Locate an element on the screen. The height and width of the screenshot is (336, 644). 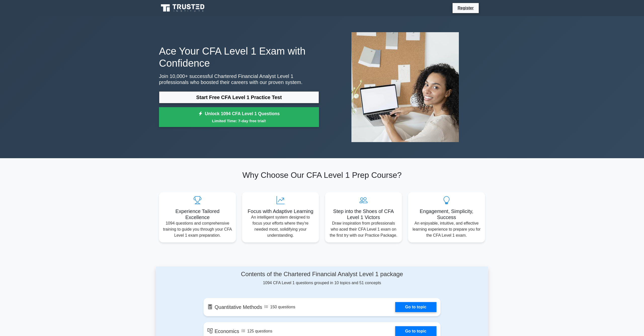
h5: Step into the Shoes of CFA Level 1 Victors is located at coordinates (364, 215).